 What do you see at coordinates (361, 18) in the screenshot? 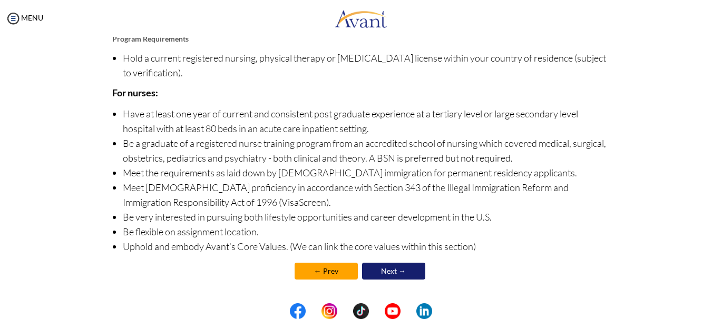
I see `img: logo.png` at bounding box center [361, 18].